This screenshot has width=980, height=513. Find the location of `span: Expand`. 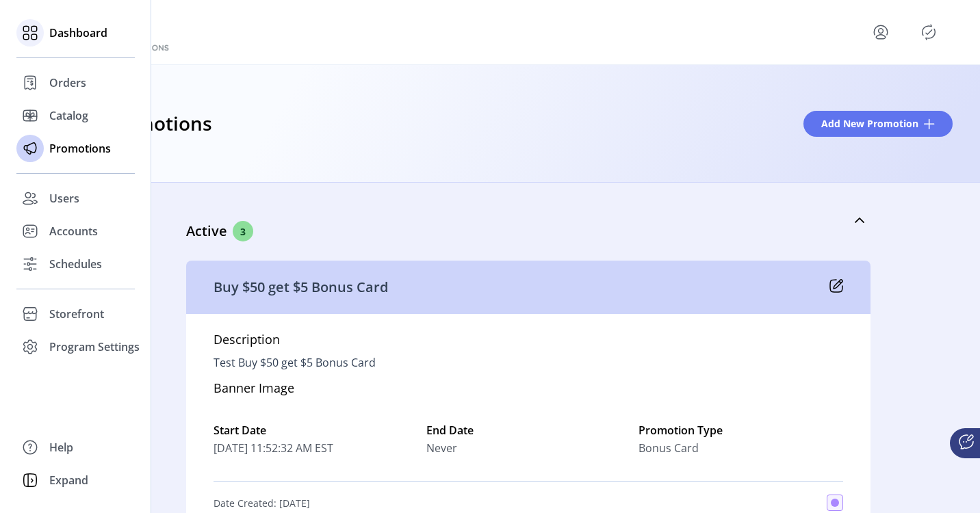

span: Expand is located at coordinates (68, 480).